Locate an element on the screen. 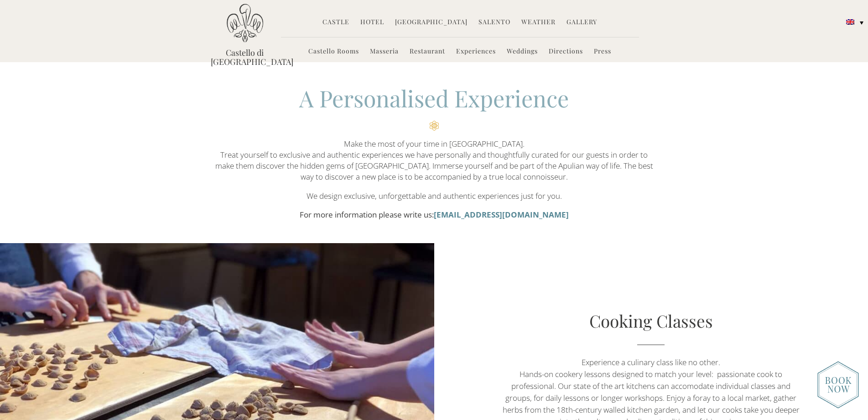 This screenshot has width=868, height=420. a: Cooking Classes is located at coordinates (651, 320).